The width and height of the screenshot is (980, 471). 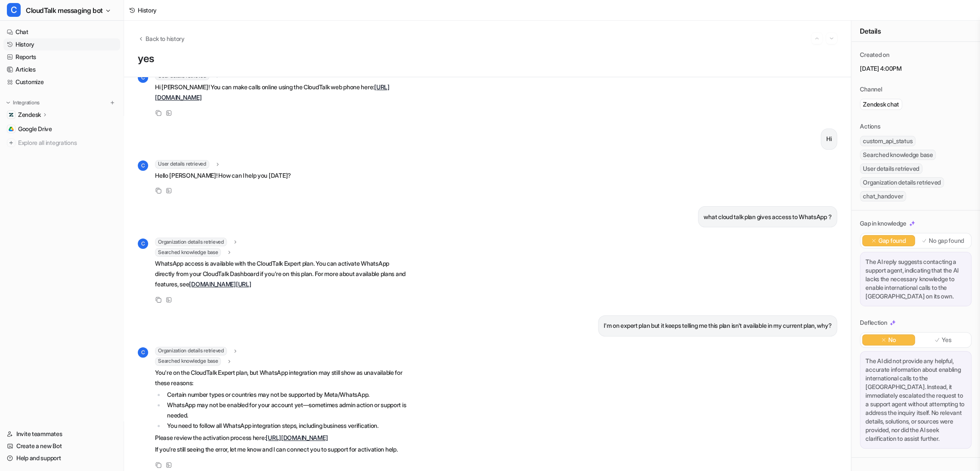 I want to click on a: Invite teammates, so click(x=61, y=434).